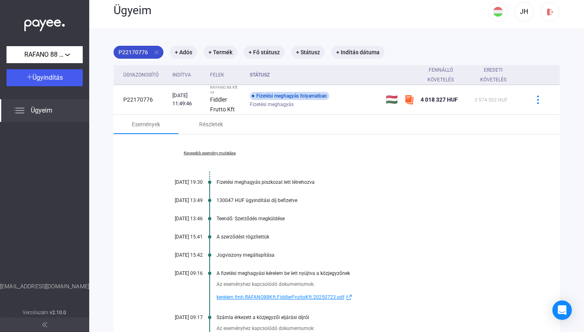 Image resolution: width=584 pixels, height=332 pixels. I want to click on button: more-blue, so click(537, 100).